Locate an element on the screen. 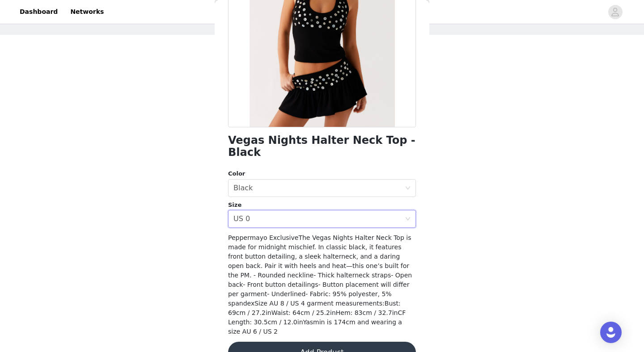 This screenshot has width=644, height=352. div: Size is located at coordinates (322, 205).